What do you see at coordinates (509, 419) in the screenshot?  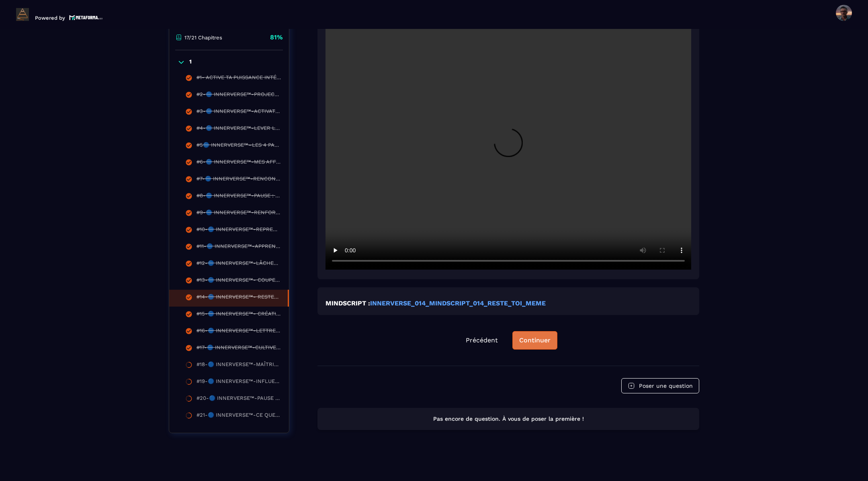 I see `p: Pas encore de question. À vous de poser la première !` at bounding box center [509, 419].